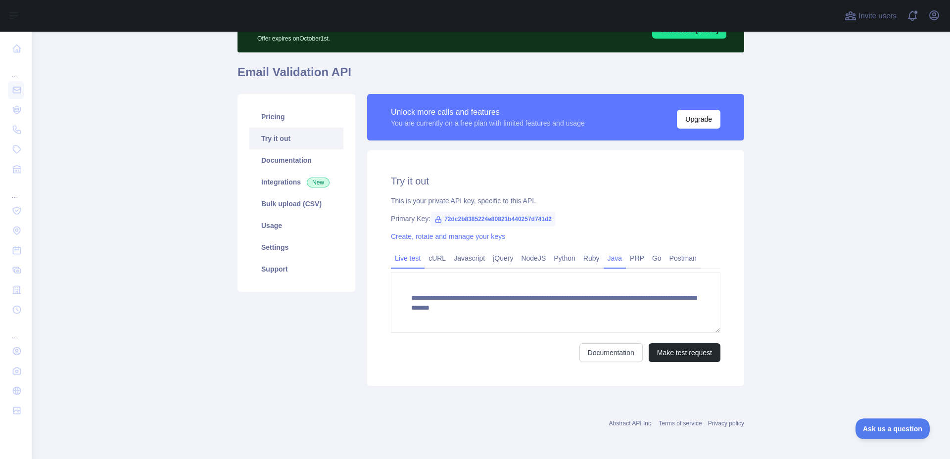 The width and height of the screenshot is (950, 459). What do you see at coordinates (591, 258) in the screenshot?
I see `a: Ruby` at bounding box center [591, 258].